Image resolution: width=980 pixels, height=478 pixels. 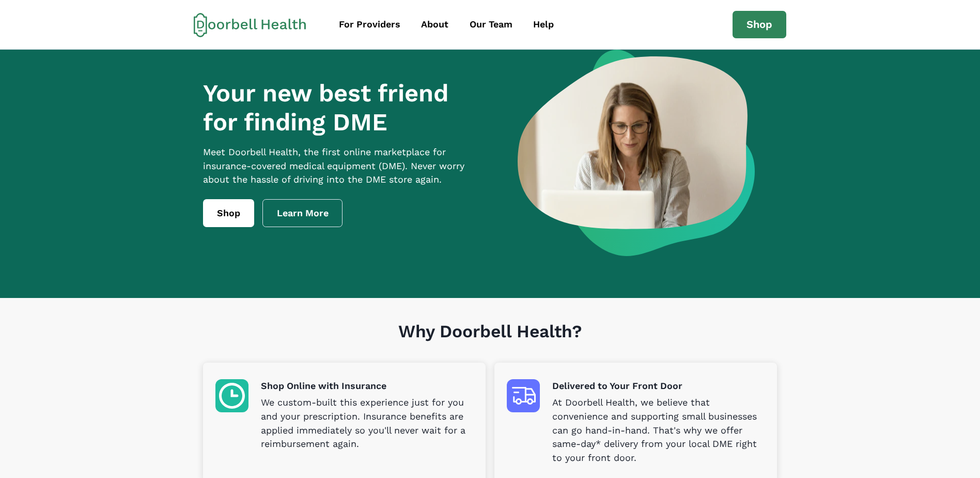 I want to click on p: At Doorbell Health, we believe that convenience and supporting small businesses can go hand-in-ha..., so click(x=658, y=430).